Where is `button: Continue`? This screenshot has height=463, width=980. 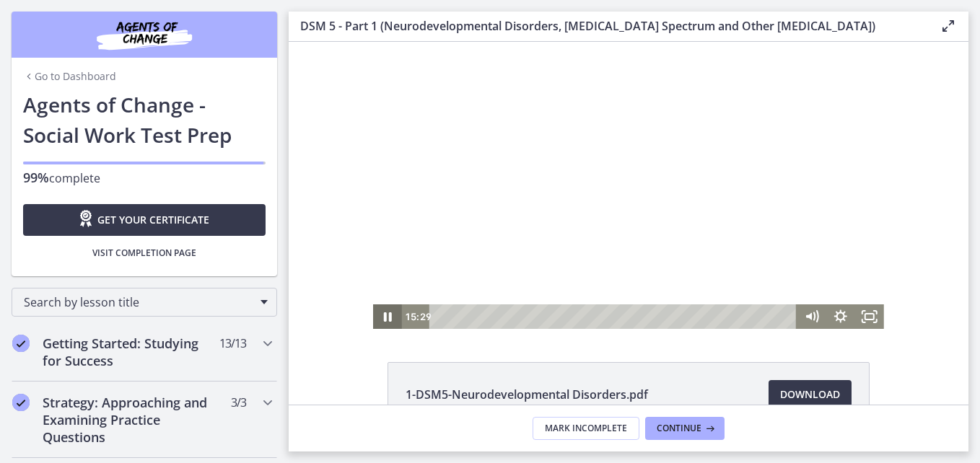 button: Continue is located at coordinates (685, 429).